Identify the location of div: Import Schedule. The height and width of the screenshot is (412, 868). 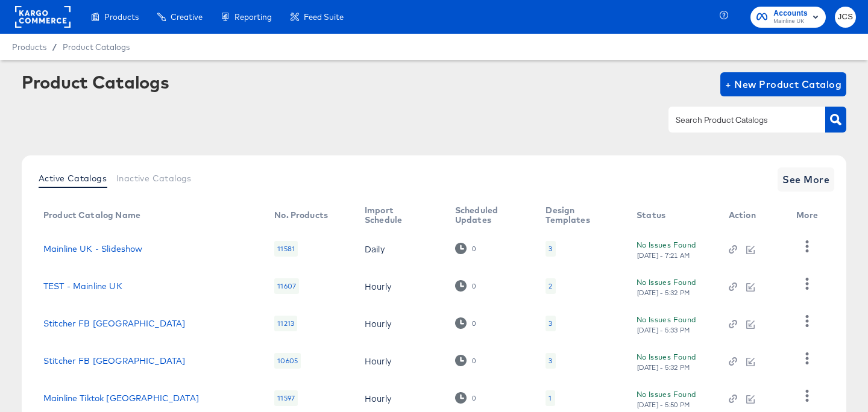
(398, 215).